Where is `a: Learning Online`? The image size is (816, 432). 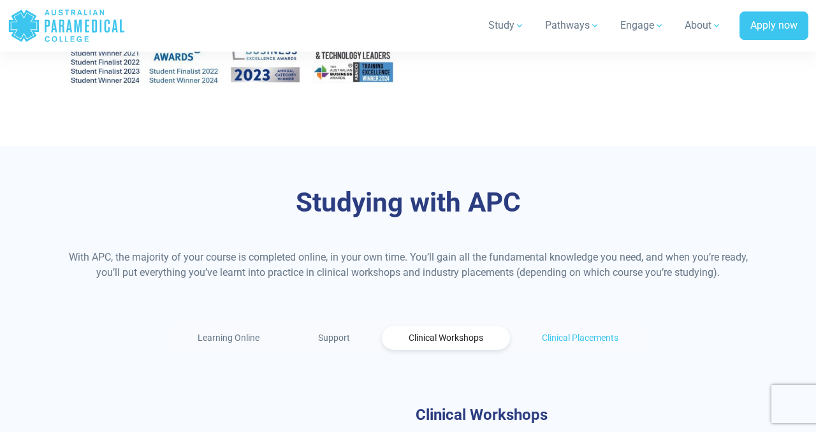 a: Learning Online is located at coordinates (228, 338).